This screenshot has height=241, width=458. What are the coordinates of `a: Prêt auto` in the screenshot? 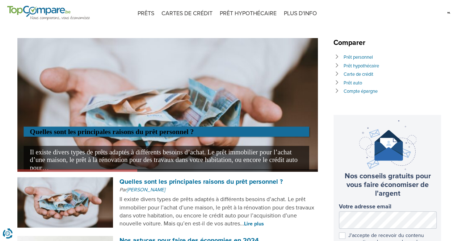 It's located at (352, 83).